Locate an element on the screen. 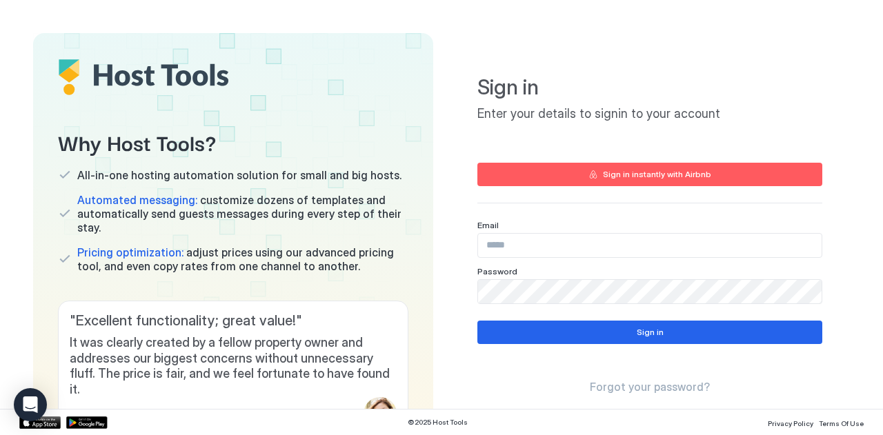  div: profile is located at coordinates (380, 414).